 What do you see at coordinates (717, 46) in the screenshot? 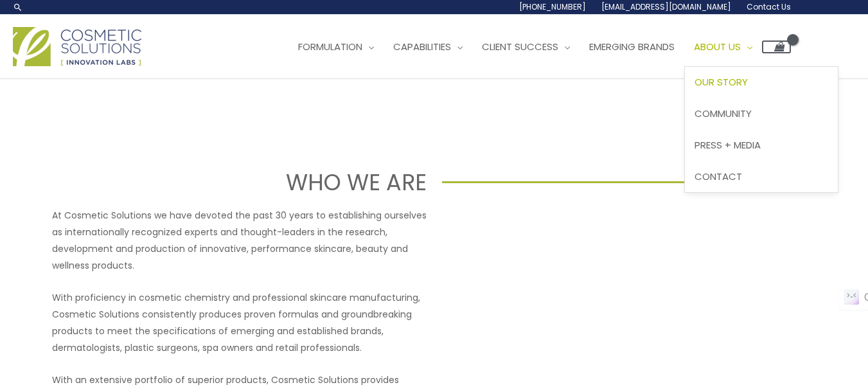
I see `span: About Us` at bounding box center [717, 46].